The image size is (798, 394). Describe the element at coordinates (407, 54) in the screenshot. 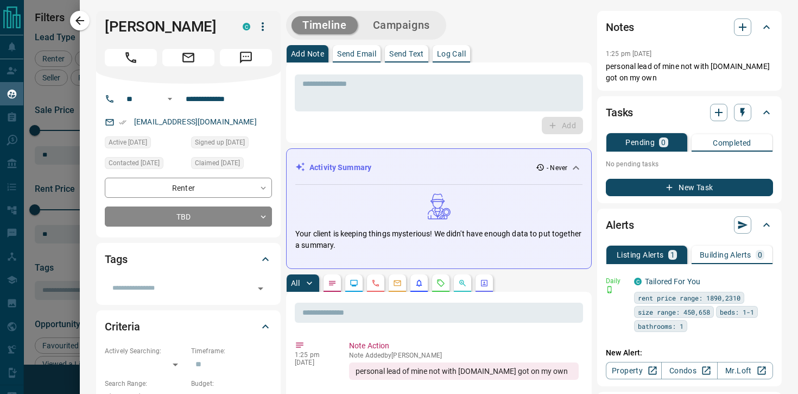

I see `p: Send Text` at that location.